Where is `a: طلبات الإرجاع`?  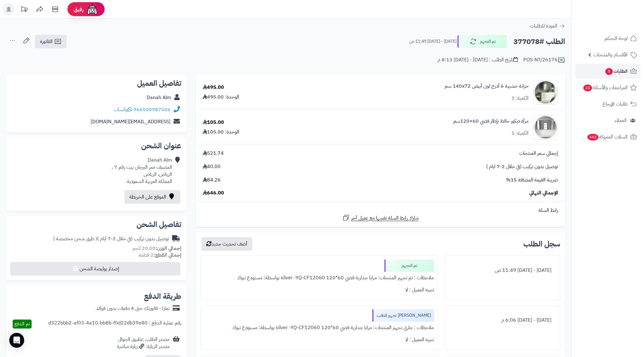 a: طلبات الإرجاع is located at coordinates (608, 104).